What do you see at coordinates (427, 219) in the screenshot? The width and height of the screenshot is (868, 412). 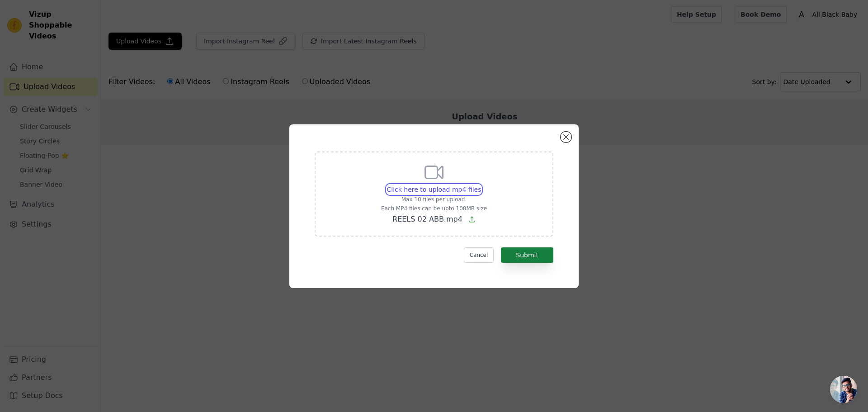 I see `span: REELS 02 ABB.mp4` at bounding box center [427, 219].